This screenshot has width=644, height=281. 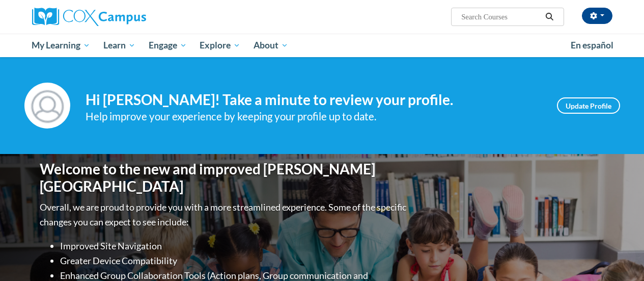 I want to click on button: Search, so click(x=550, y=17).